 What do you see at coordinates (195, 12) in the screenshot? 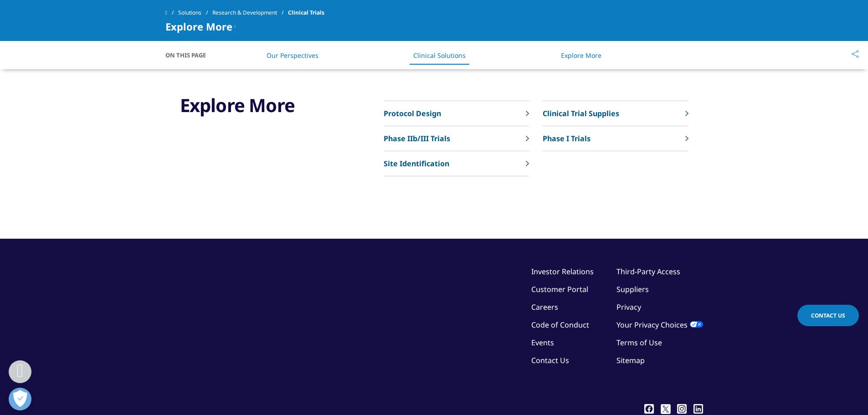
I see `a: Solutions` at bounding box center [195, 12].